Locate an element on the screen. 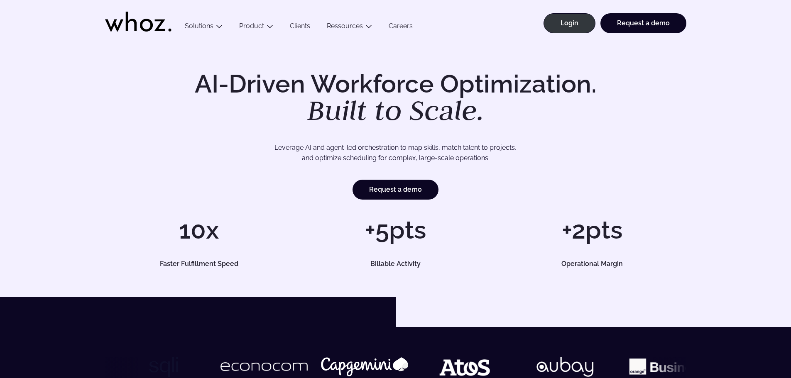 This screenshot has width=791, height=378. button: Solutions is located at coordinates (203, 27).